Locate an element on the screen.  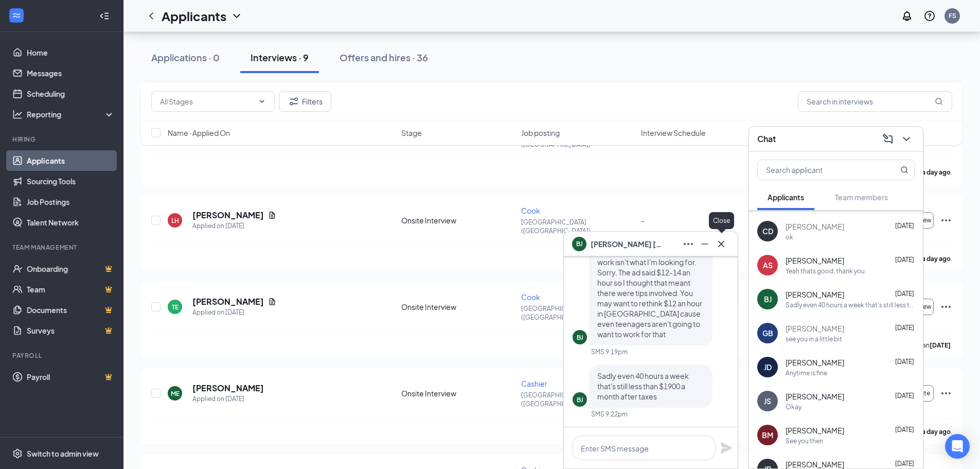
span: Job posting is located at coordinates (540, 133).